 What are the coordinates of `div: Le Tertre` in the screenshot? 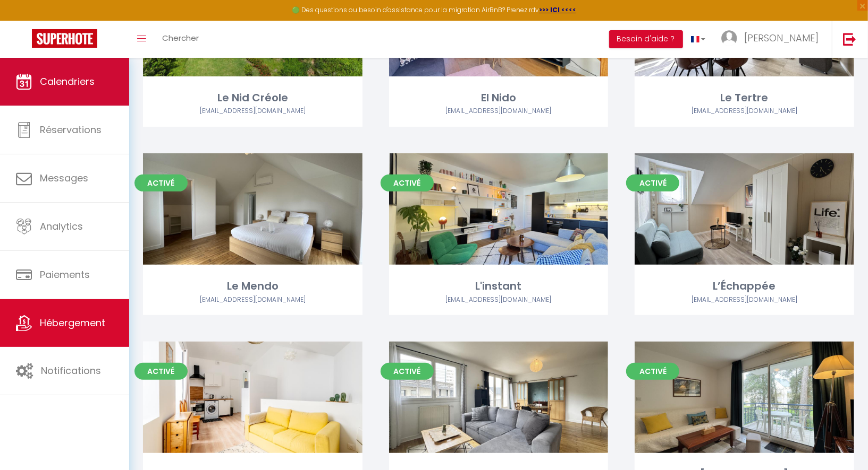 It's located at (744, 98).